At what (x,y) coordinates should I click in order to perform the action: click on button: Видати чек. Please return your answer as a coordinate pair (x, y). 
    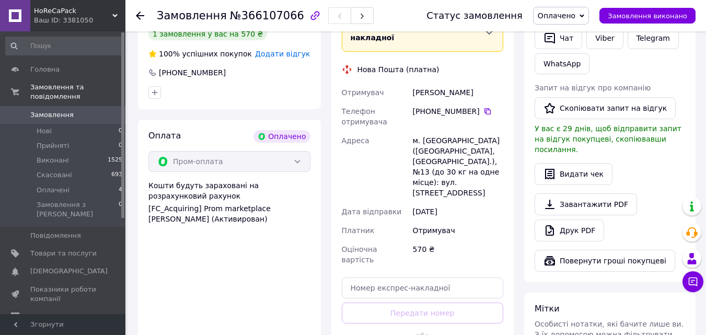
    Looking at the image, I should click on (573, 174).